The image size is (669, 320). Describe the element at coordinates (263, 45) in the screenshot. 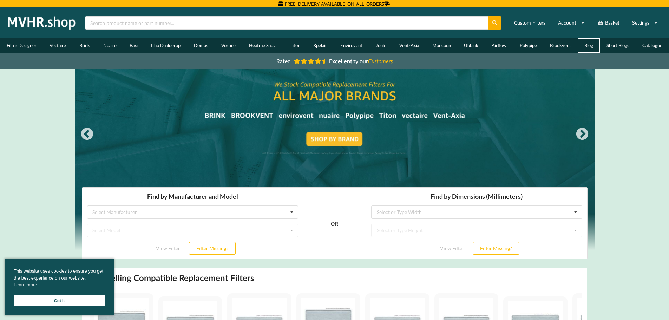

I see `a: Heatrae Sadia` at that location.